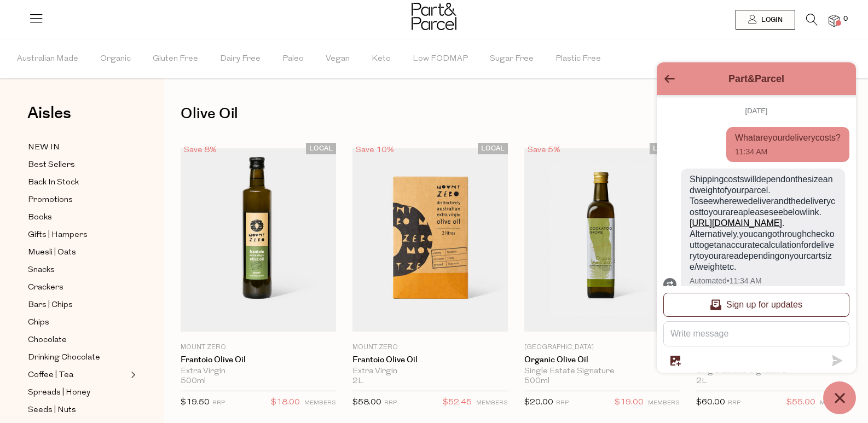  Describe the element at coordinates (41, 270) in the screenshot. I see `span: Snacks` at that location.